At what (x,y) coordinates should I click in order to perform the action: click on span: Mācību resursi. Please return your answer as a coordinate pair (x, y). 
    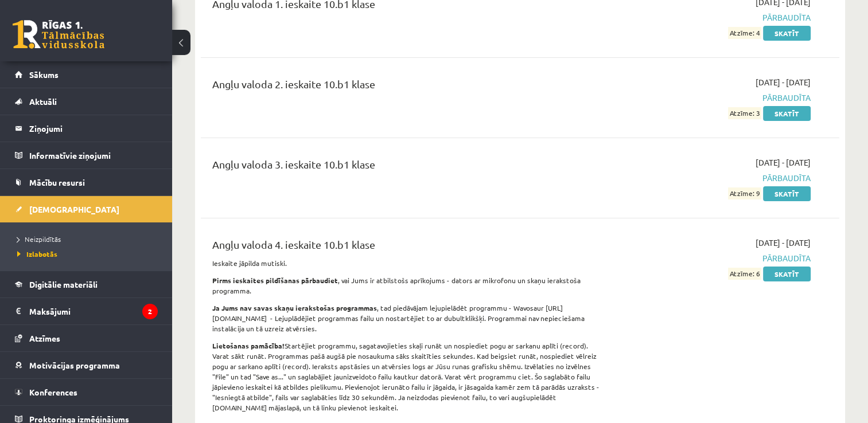
    Looking at the image, I should click on (57, 182).